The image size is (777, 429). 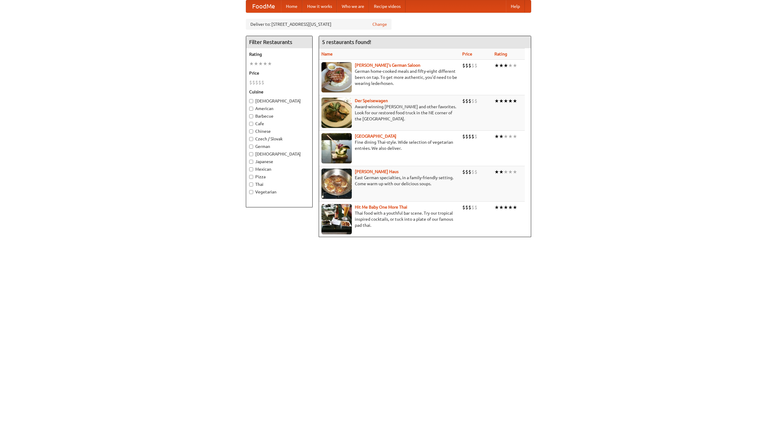 What do you see at coordinates (279, 109) in the screenshot?
I see `label: American` at bounding box center [279, 109].